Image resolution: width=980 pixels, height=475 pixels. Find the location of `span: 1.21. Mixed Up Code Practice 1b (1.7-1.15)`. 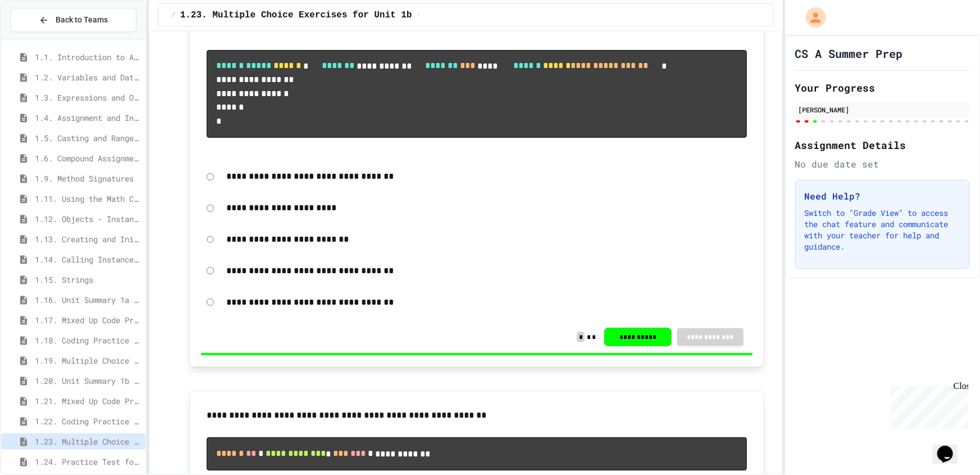

span: 1.21. Mixed Up Code Practice 1b (1.7-1.15) is located at coordinates (88, 401).